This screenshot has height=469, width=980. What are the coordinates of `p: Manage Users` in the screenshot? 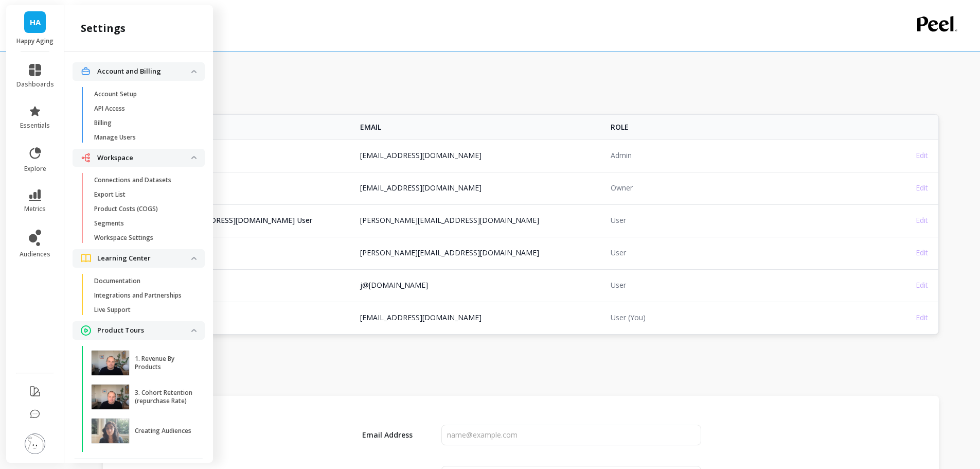 It's located at (115, 138).